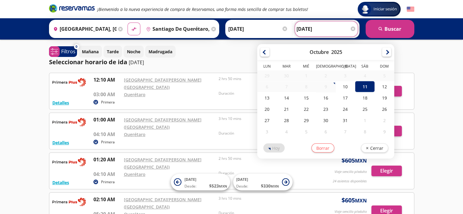 This screenshot has height=214, width=463. What do you see at coordinates (385, 98) in the screenshot?
I see `div: 19-Oct-25` at bounding box center [385, 98].